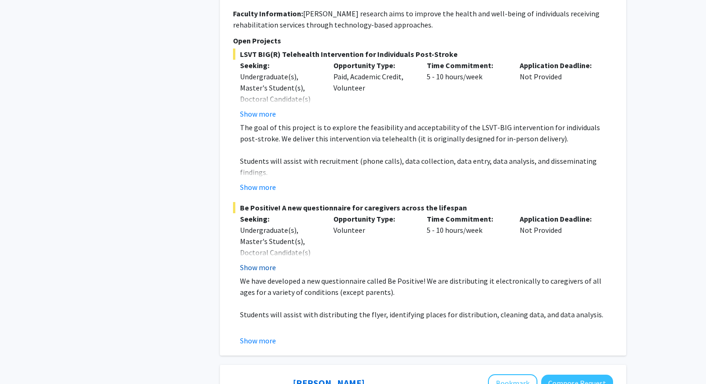  I want to click on div: Volunteer, so click(373, 243).